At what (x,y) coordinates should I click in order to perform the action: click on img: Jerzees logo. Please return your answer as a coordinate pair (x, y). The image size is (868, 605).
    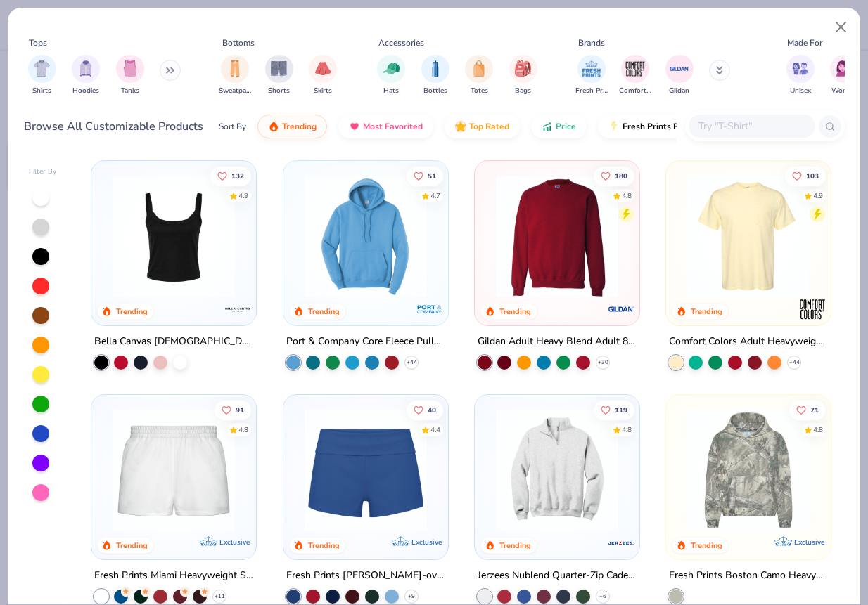
    Looking at the image, I should click on (621, 543).